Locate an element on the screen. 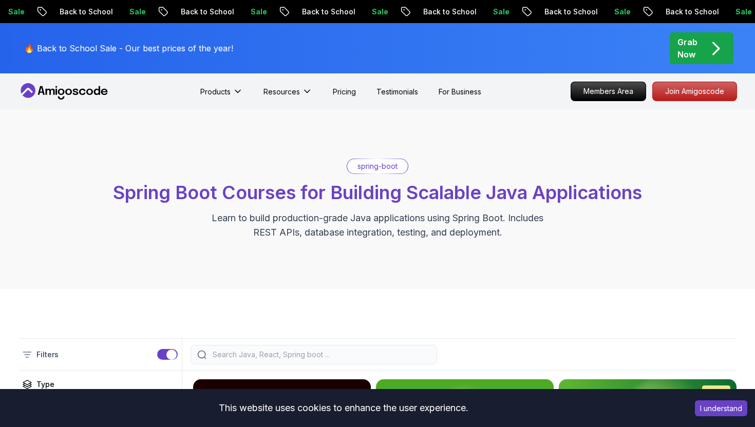  p: Filters is located at coordinates (47, 354).